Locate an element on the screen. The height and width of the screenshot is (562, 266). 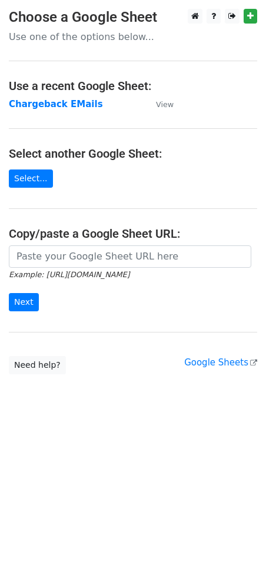
input: Paste your Google Sheet URL here is located at coordinates (130, 256).